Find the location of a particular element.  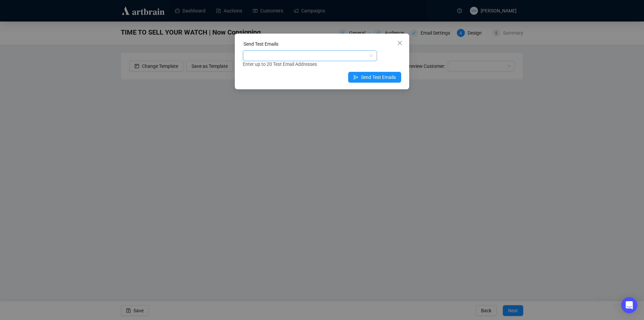

span: Send Test Emails is located at coordinates (378, 77).